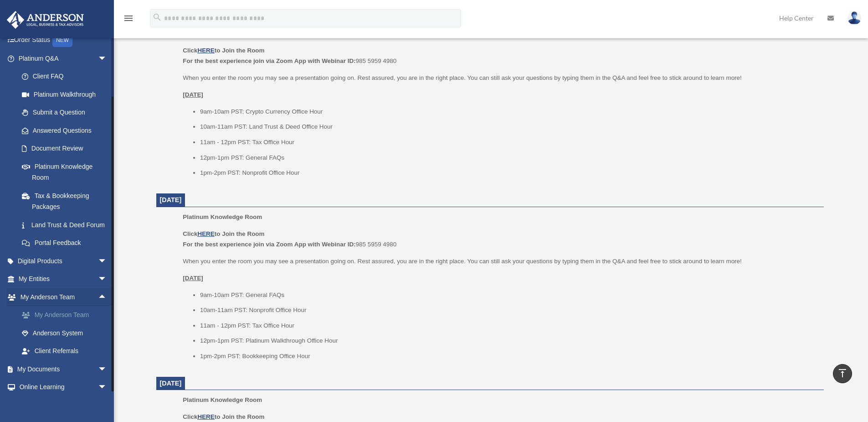  Describe the element at coordinates (67, 95) in the screenshot. I see `a: Platinum Walkthrough` at that location.